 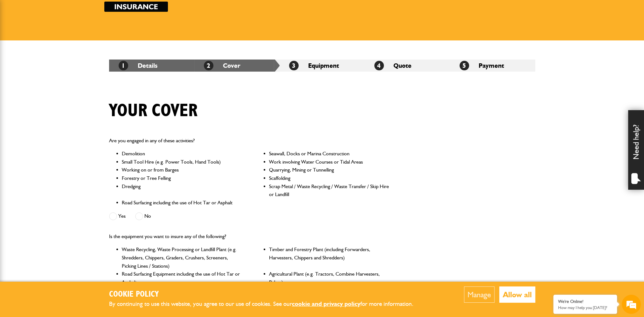 What do you see at coordinates (636, 150) in the screenshot?
I see `div: Need help?` at bounding box center [636, 150].